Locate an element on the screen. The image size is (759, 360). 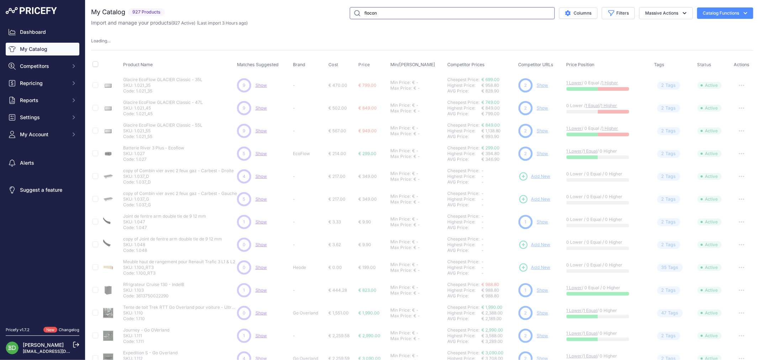
button: My Account is located at coordinates (42, 134).